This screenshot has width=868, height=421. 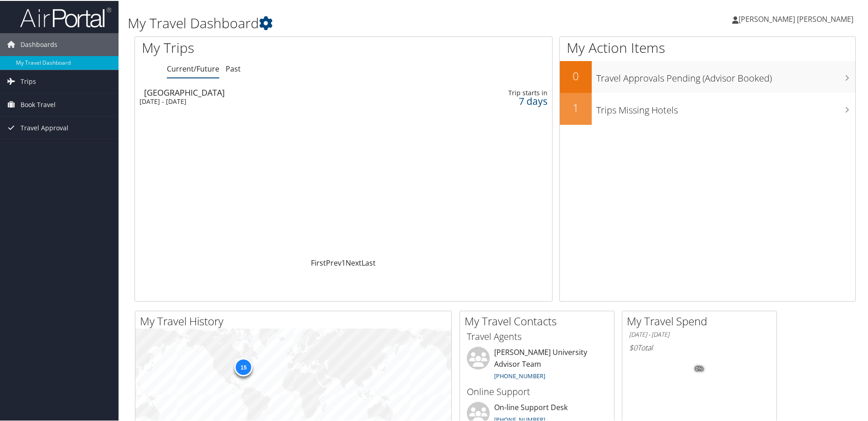 I want to click on h3: Travel Approvals Pending (Advisor Booked), so click(x=726, y=75).